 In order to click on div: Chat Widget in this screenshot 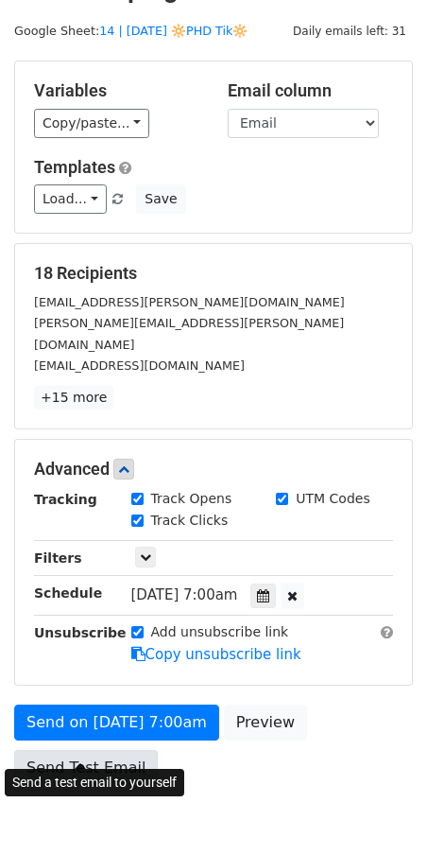, I will do `click(380, 809)`.